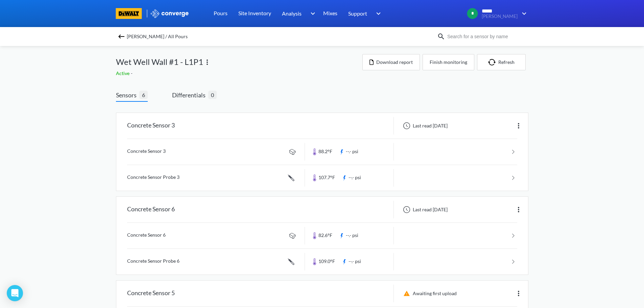 The width and height of the screenshot is (644, 308). Describe the element at coordinates (429, 294) in the screenshot. I see `div: Awaiting first upload` at that location.